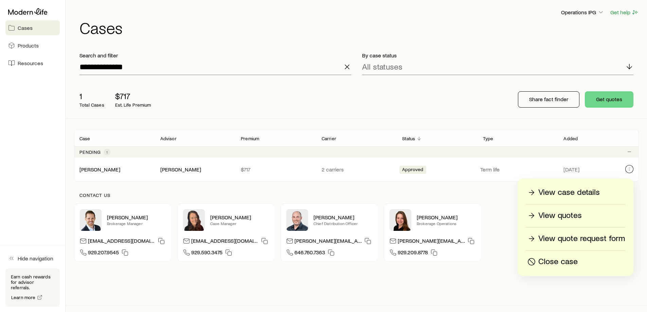 The width and height of the screenshot is (647, 312). I want to click on a: View quote request form, so click(576, 239).